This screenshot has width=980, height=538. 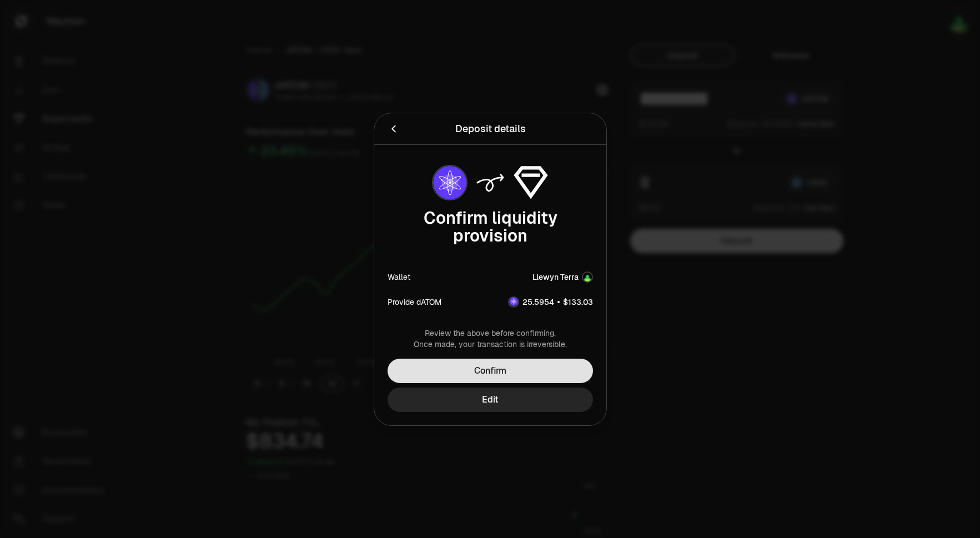 What do you see at coordinates (556, 277) in the screenshot?
I see `div: Llewyn Terra` at bounding box center [556, 277].